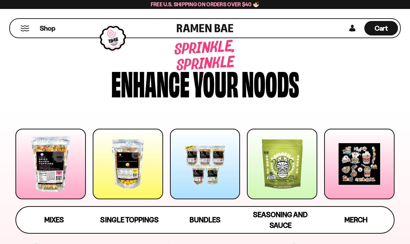  Describe the element at coordinates (280, 220) in the screenshot. I see `span: Seasoning and Sauce` at that location.